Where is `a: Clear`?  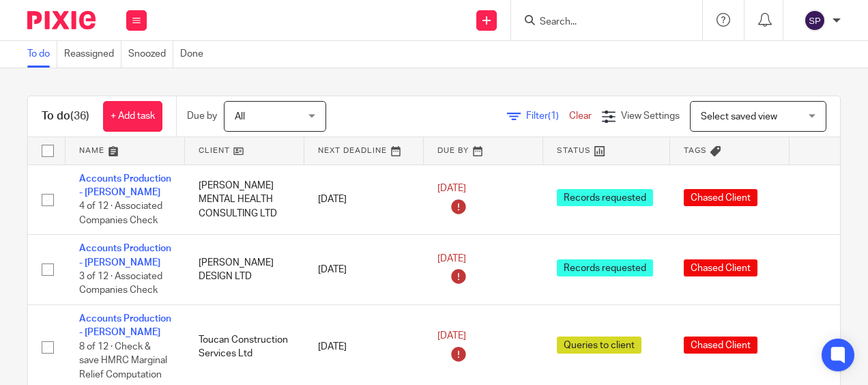 a: Clear is located at coordinates (580, 116).